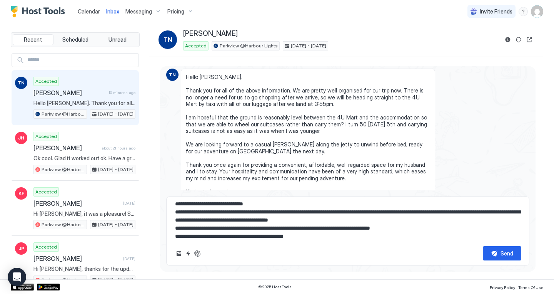 This screenshot has width=554, height=294. Describe the element at coordinates (503, 286) in the screenshot. I see `a: Privacy Policy` at that location.